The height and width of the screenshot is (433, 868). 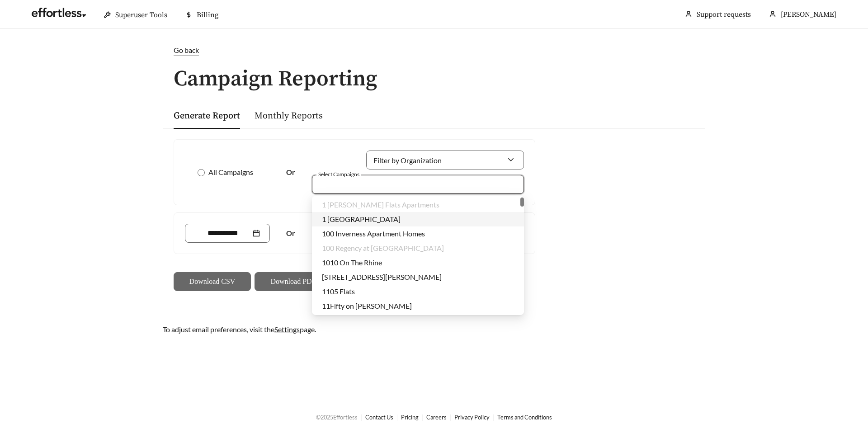 I want to click on a: Settings, so click(x=287, y=329).